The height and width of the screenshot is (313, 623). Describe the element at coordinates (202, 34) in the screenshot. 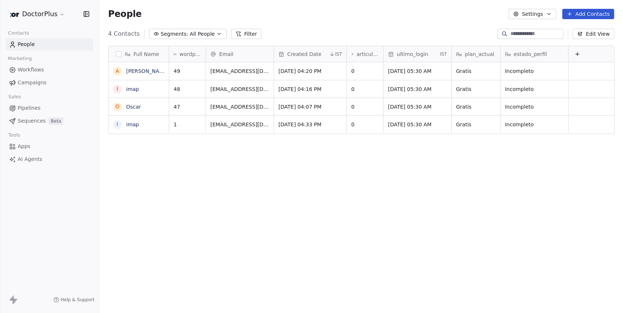

I see `span: All People` at that location.